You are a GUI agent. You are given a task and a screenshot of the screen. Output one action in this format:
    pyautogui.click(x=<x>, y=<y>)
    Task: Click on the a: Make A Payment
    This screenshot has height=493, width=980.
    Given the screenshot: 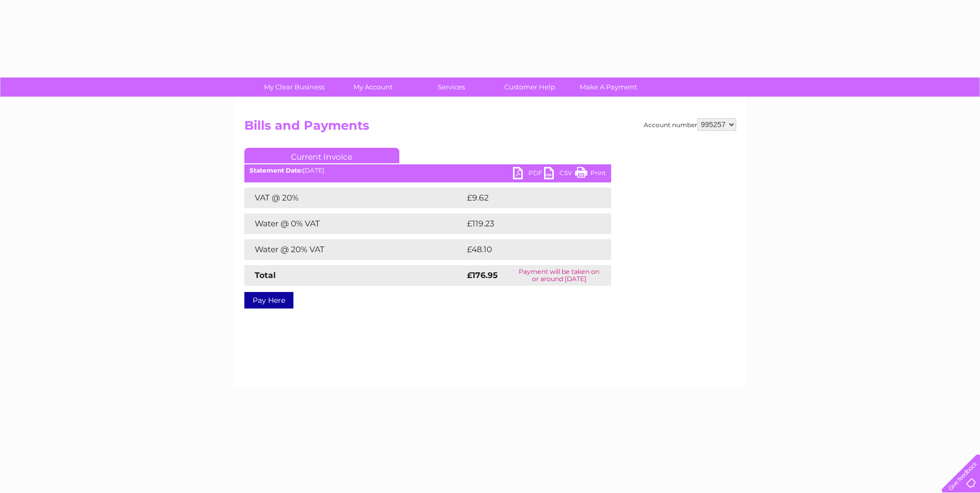 What is the action you would take?
    pyautogui.click(x=608, y=87)
    